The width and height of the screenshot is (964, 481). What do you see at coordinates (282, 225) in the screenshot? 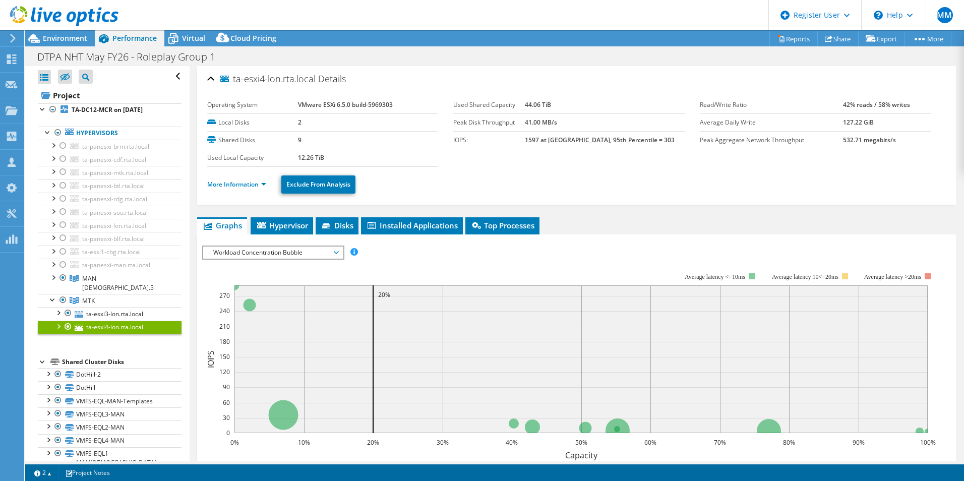
I see `span: Hypervisor` at bounding box center [282, 225].